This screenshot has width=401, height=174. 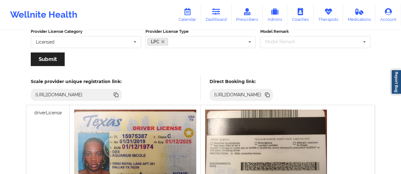 What do you see at coordinates (158, 42) in the screenshot?
I see `a: LPC` at bounding box center [158, 42].